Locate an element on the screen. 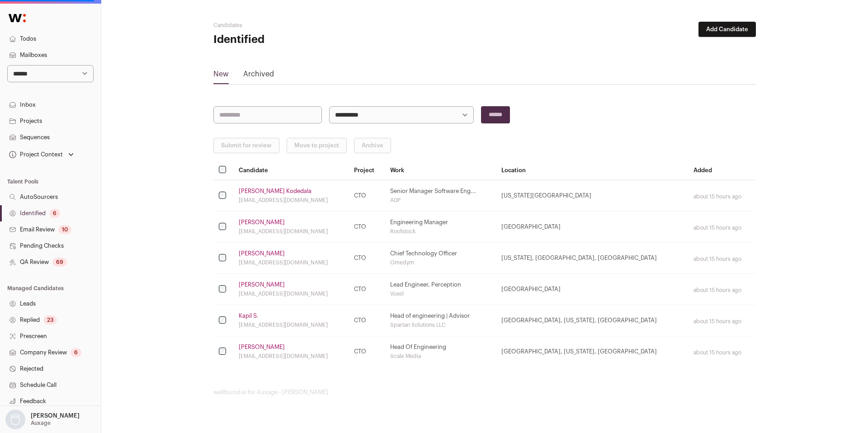 This screenshot has width=868, height=433. div: Project Context is located at coordinates (35, 155).